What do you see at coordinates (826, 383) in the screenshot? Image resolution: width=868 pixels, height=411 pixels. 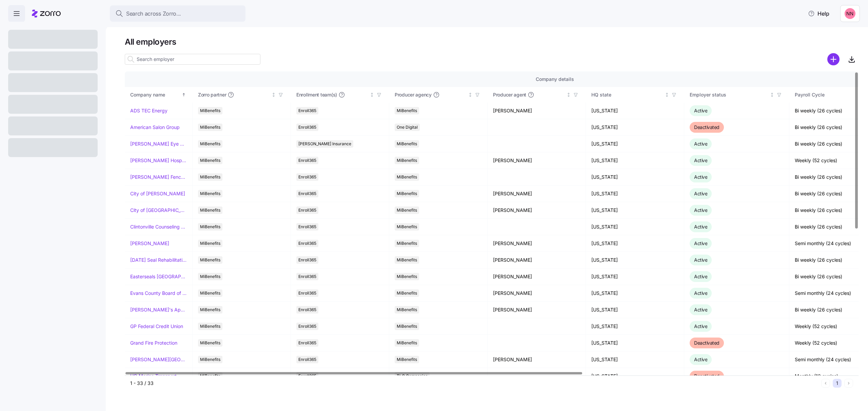 I see `button: Previous page` at bounding box center [826, 383].